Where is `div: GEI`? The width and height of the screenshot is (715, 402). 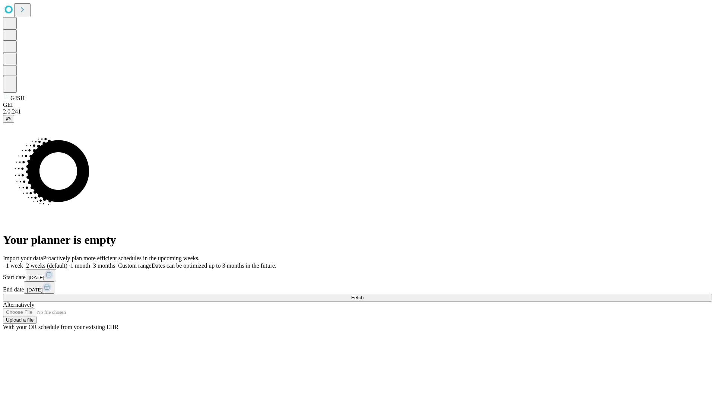
div: GEI is located at coordinates (358, 105).